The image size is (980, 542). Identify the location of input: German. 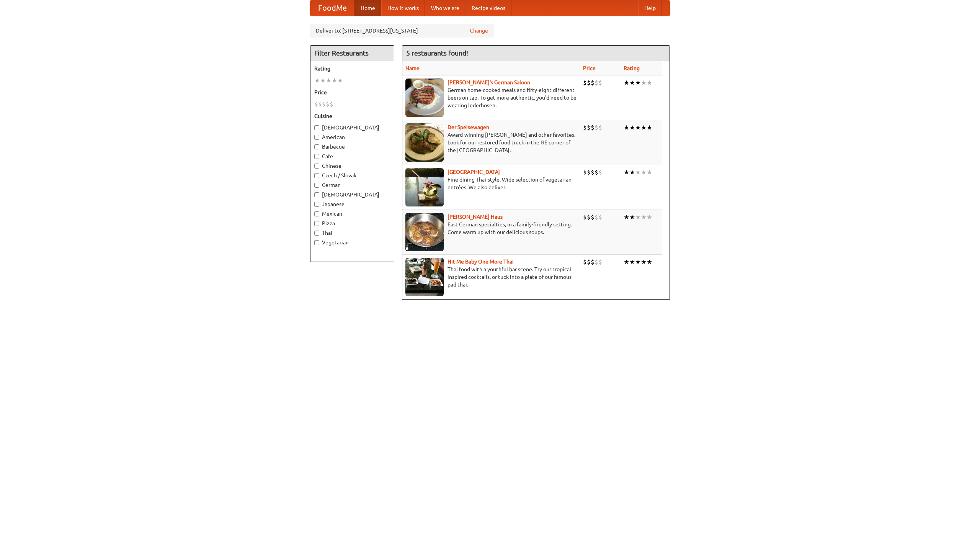
(316, 185).